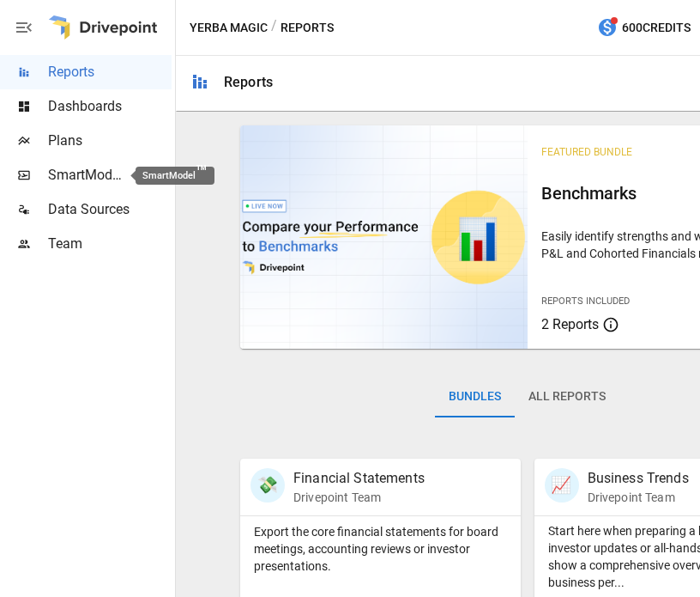 The image size is (700, 597). What do you see at coordinates (644, 28) in the screenshot?
I see `button: 600Credits` at bounding box center [644, 28].